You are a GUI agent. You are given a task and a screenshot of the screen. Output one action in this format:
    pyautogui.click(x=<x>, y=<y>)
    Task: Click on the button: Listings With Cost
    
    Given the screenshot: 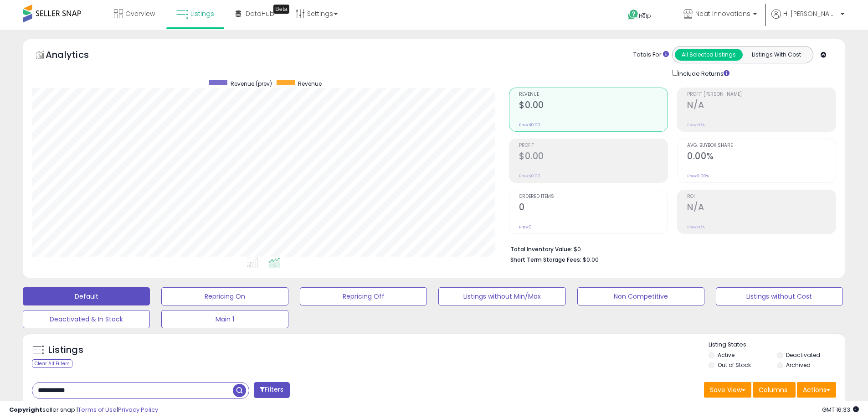 What is the action you would take?
    pyautogui.click(x=776, y=55)
    